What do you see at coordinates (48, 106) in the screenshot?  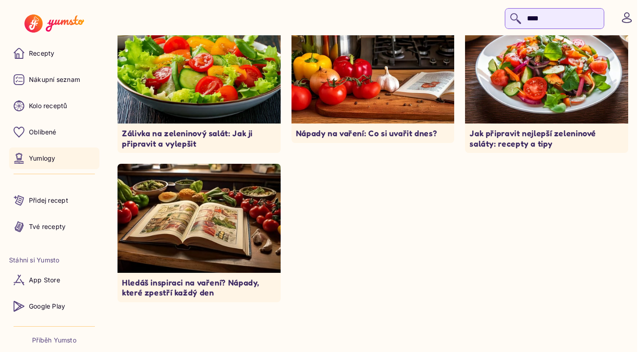 I see `p: Kolo receptů` at bounding box center [48, 106].